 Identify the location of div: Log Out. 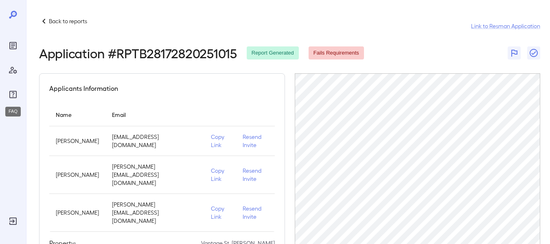
(13, 221).